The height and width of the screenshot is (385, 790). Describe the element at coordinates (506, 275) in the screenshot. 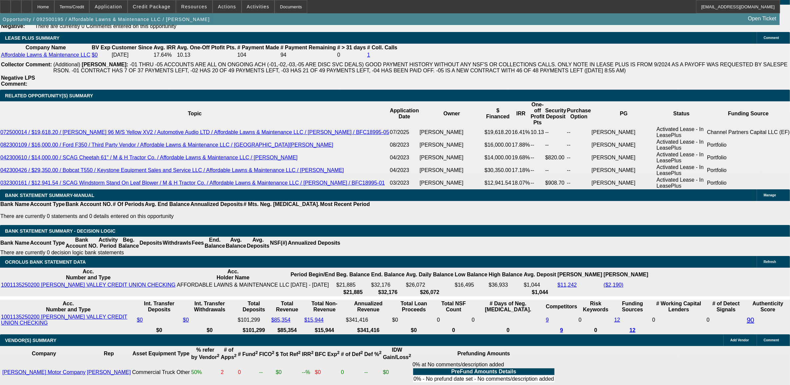

I see `th: High Balance` at that location.